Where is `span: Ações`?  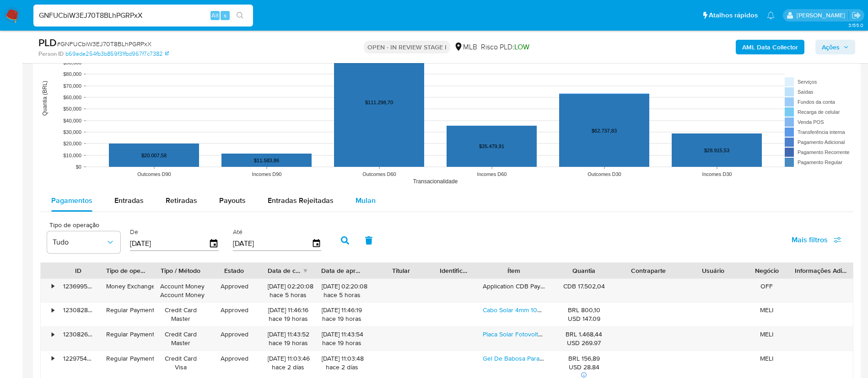
span: Ações is located at coordinates (830, 47).